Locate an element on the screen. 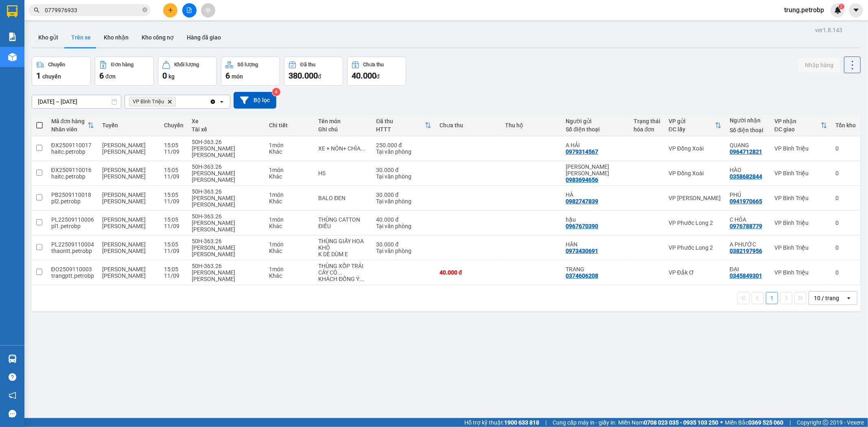 Image resolution: width=868 pixels, height=427 pixels. div: Chưa thu is located at coordinates (373, 65).